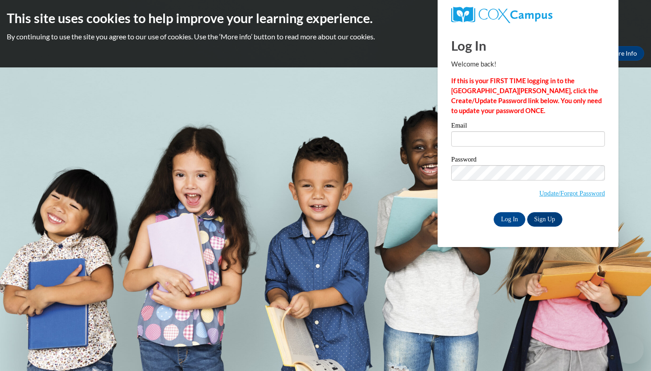 This screenshot has height=371, width=651. What do you see at coordinates (528, 45) in the screenshot?
I see `h1: Log In` at bounding box center [528, 45].